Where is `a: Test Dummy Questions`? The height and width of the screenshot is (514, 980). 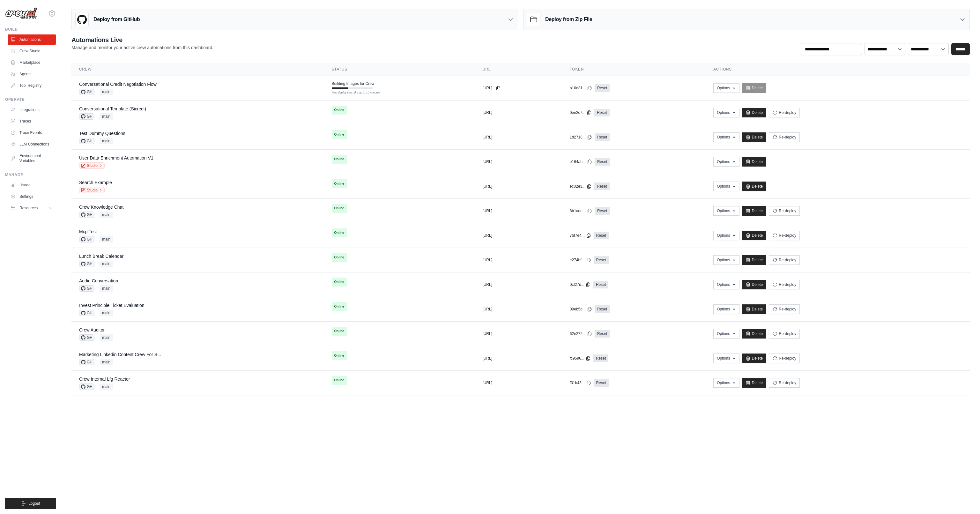 a: Test Dummy Questions is located at coordinates (102, 134).